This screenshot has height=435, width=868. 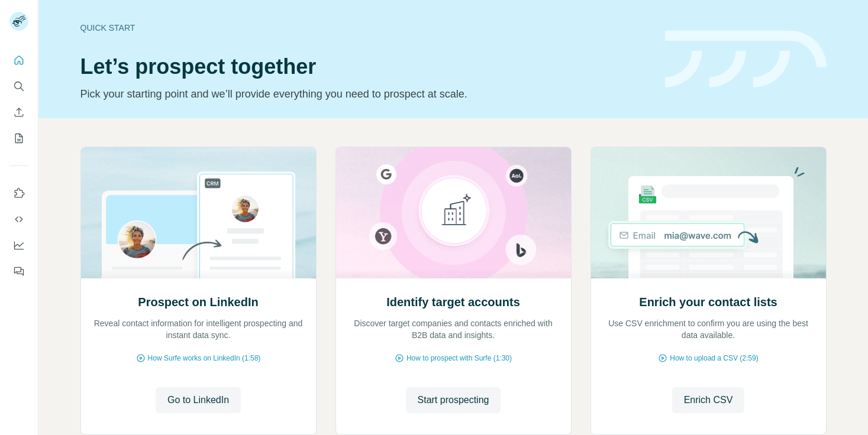 What do you see at coordinates (459, 358) in the screenshot?
I see `span: How to prospect with Surfe (1:30)` at bounding box center [459, 358].